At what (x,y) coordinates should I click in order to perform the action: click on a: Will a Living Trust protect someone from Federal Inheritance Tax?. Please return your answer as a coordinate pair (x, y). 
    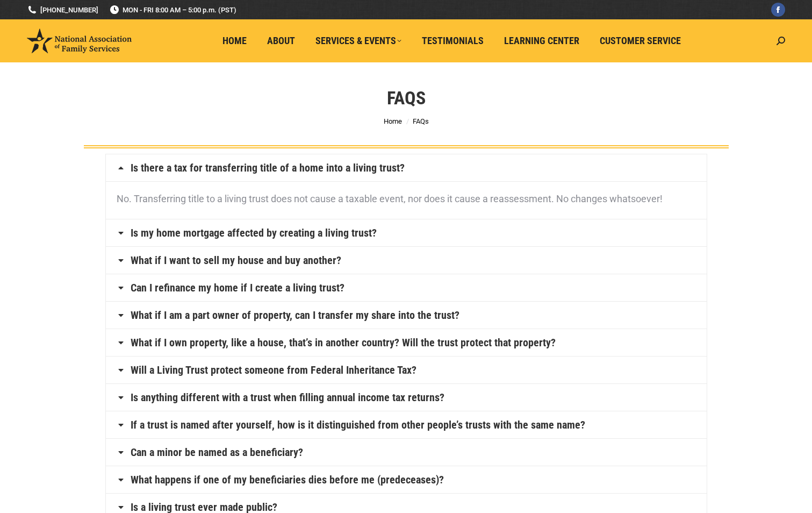
    Looking at the image, I should click on (273, 370).